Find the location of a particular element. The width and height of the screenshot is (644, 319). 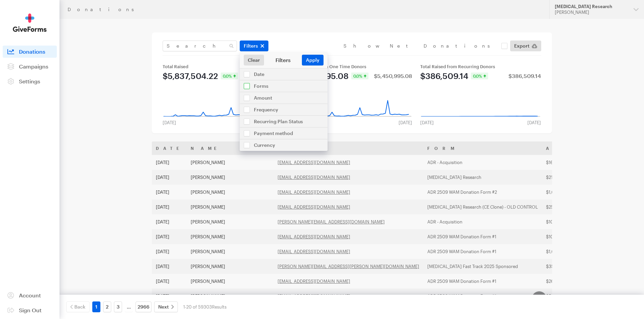

th: Amount is located at coordinates (569, 148).